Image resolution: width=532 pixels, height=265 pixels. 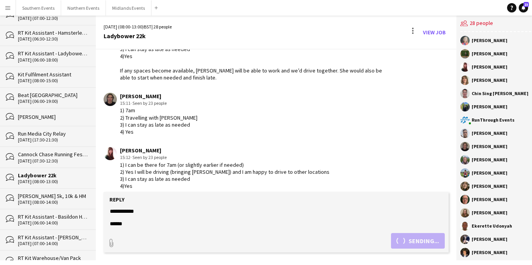 What do you see at coordinates (492, 226) in the screenshot?
I see `div: Ekerette Udonyah` at bounding box center [492, 226].